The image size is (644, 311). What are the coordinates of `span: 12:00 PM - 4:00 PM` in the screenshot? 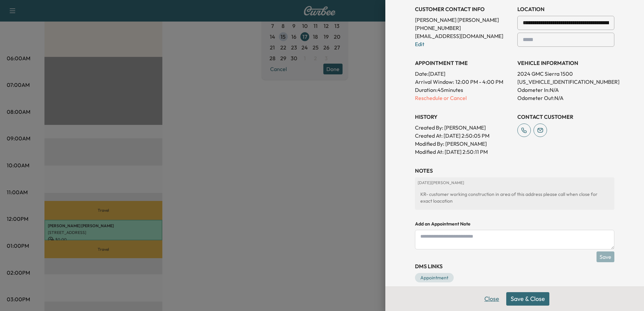 It's located at (479, 82).